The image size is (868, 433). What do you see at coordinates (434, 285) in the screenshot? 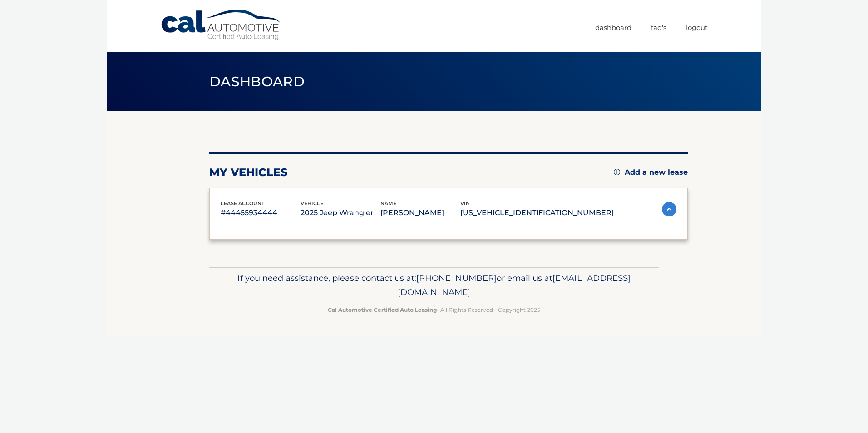
I see `p: If you need assistance, please contact us at: or email us at` at bounding box center [434, 285].